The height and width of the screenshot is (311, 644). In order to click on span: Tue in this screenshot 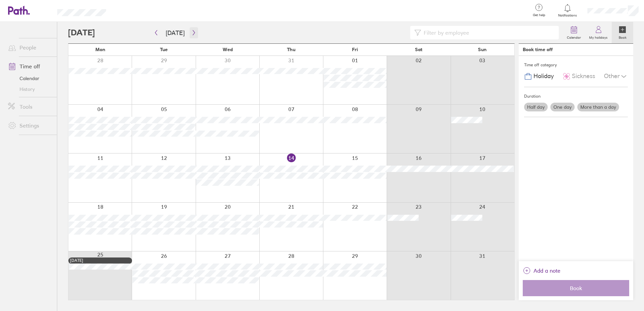, I will do `click(164, 50)`.